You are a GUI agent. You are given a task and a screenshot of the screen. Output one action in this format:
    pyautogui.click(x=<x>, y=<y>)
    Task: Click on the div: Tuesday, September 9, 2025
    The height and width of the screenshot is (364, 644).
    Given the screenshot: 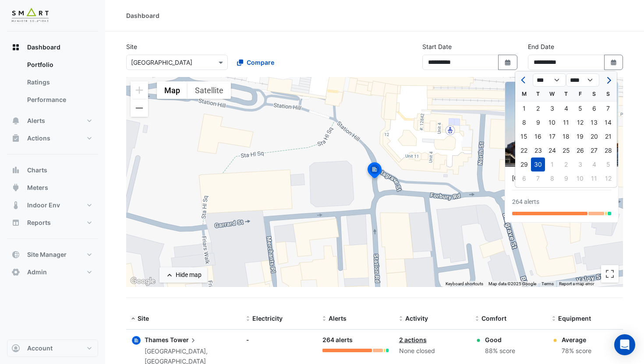 What is the action you would take?
    pyautogui.click(x=538, y=123)
    